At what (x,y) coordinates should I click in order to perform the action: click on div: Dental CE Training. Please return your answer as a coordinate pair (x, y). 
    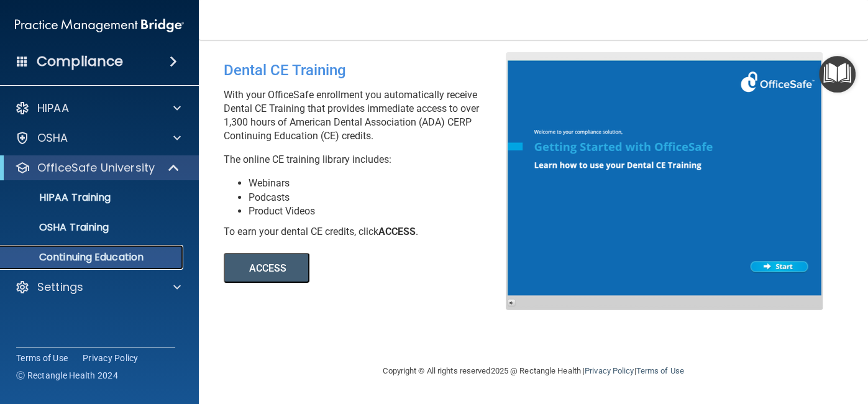
    Looking at the image, I should click on (369, 70).